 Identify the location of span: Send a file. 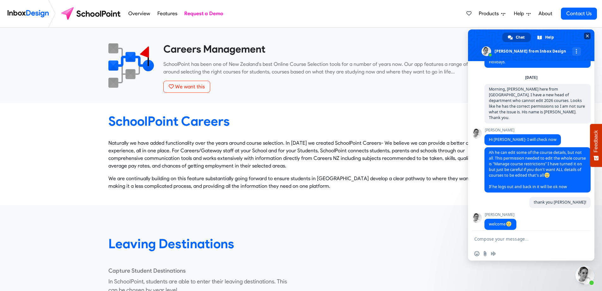
(485, 253).